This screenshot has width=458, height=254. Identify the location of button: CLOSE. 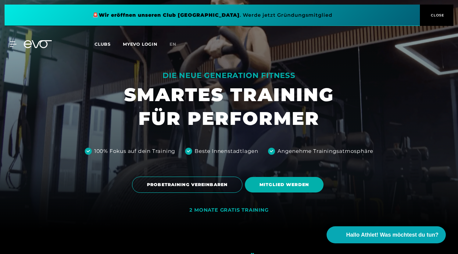
(436, 15).